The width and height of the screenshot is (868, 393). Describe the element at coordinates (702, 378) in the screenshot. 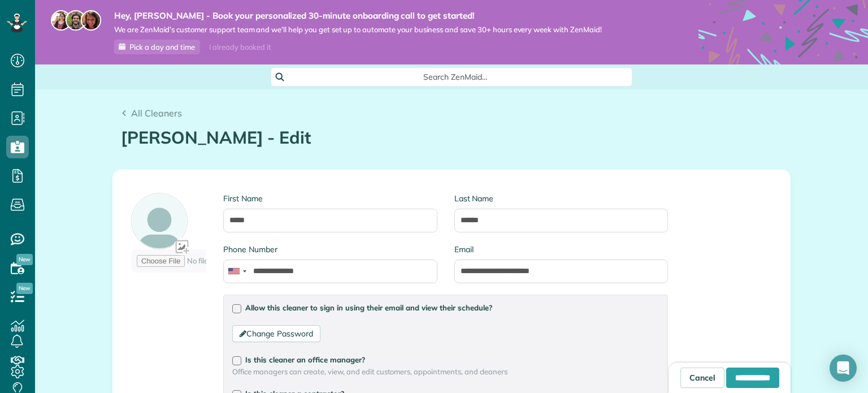

I see `a: Cancel` at that location.